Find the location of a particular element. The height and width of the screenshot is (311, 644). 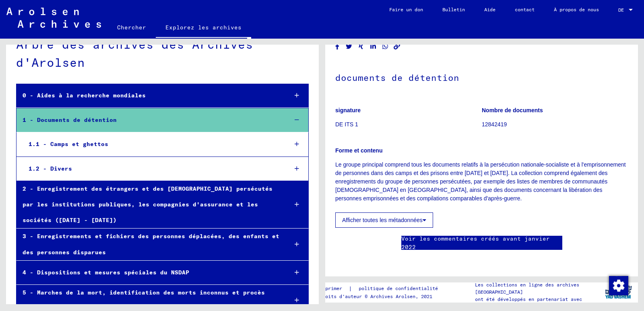

img: yv_logo.png is located at coordinates (618, 292).